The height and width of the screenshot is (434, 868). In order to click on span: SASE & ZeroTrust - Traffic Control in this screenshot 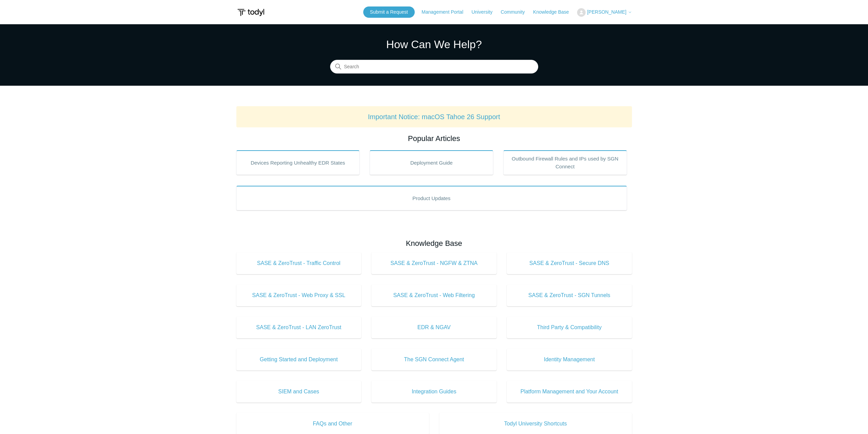, I will do `click(299, 263)`.